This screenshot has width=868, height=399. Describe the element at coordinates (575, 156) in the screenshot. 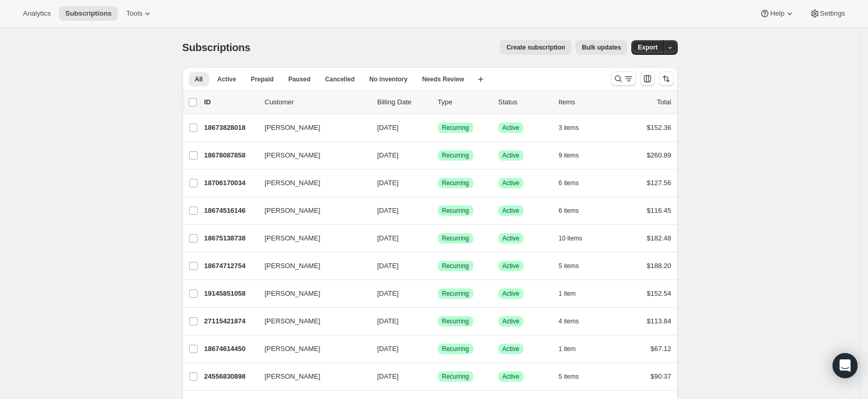

I see `button: 9 items` at that location.